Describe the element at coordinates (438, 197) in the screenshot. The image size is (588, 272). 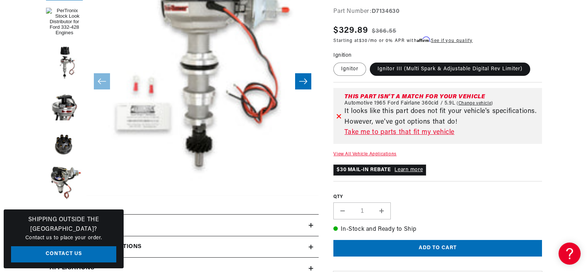
I see `label: QTY` at that location.